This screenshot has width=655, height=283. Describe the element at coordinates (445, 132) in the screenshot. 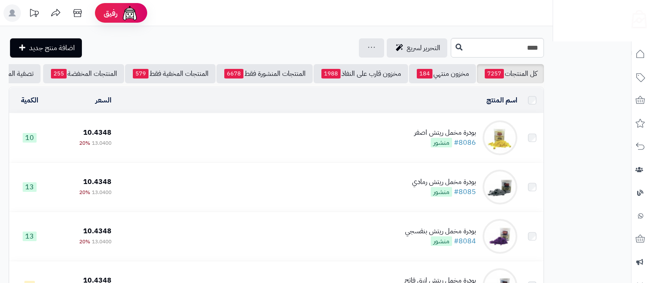

I see `div: بودرة مخمل ريتش اصفر` at that location.